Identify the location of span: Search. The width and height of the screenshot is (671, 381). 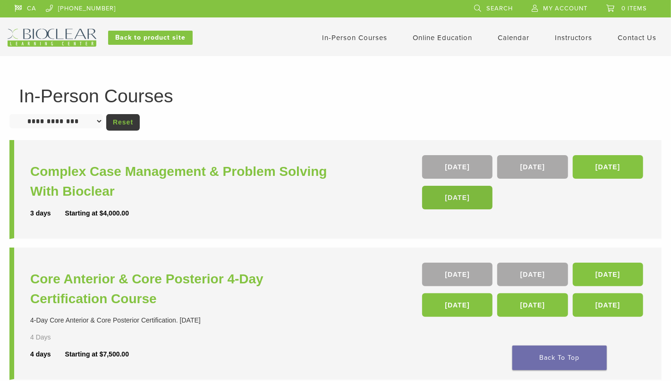
(499, 8).